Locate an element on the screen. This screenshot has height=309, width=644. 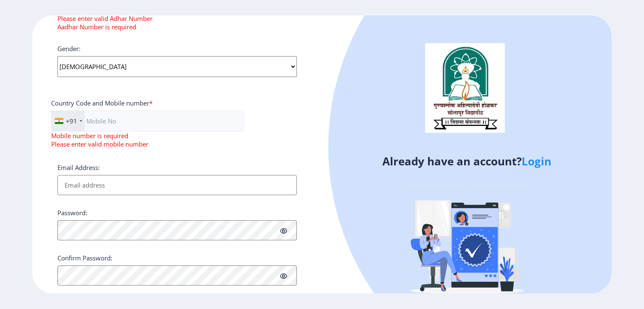
img: logo is located at coordinates (465, 88).